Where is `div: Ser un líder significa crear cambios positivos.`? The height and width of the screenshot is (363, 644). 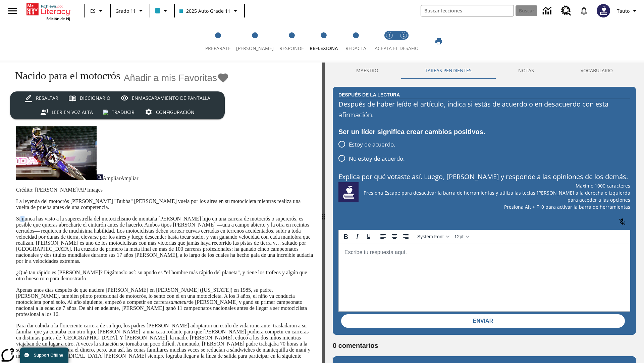 div: Ser un líder significa crear cambios positivos. is located at coordinates (484, 132).